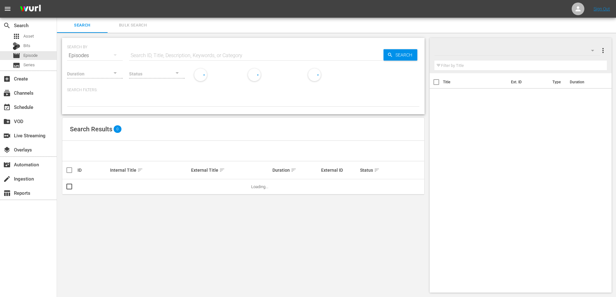  I want to click on p: Search Filters:, so click(243, 90).